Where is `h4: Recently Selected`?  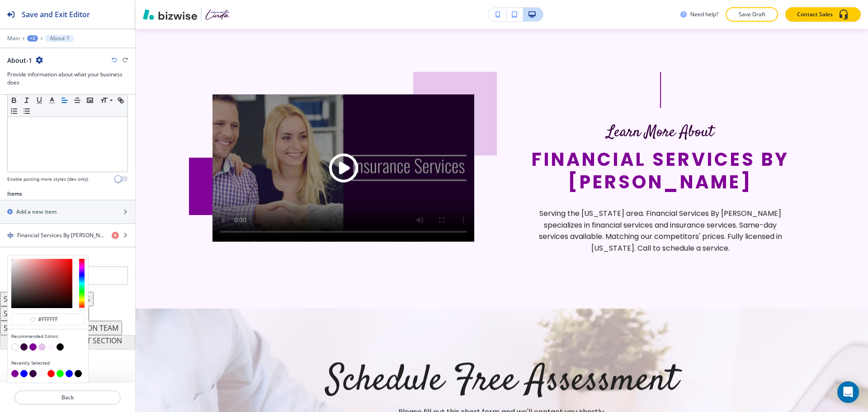
h4: Recently Selected is located at coordinates (48, 363).